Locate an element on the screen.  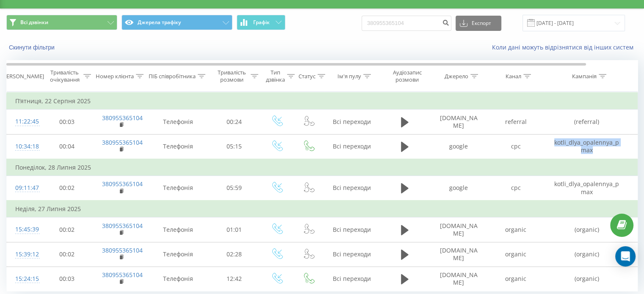
div: 15:45:39 is located at coordinates (24, 229).